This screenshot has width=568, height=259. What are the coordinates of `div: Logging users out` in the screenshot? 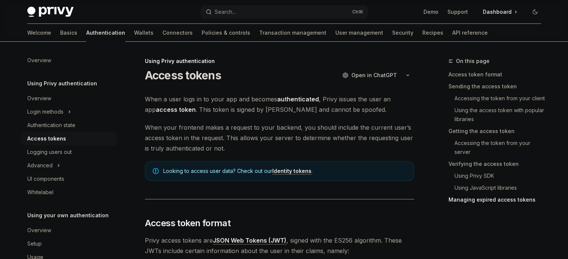 It's located at (49, 152).